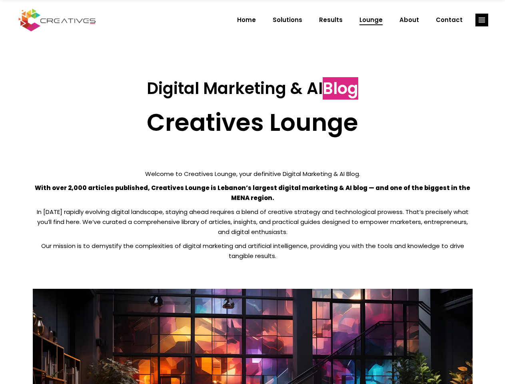 This screenshot has width=505, height=384. Describe the element at coordinates (371, 20) in the screenshot. I see `a: Lounge` at that location.